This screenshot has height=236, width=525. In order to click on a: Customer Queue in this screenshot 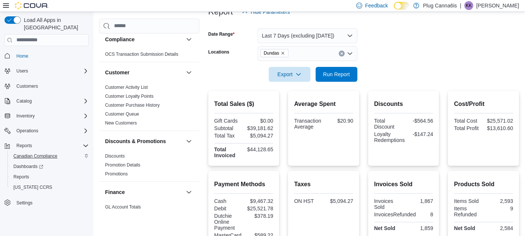, I will do `click(122, 114)`.